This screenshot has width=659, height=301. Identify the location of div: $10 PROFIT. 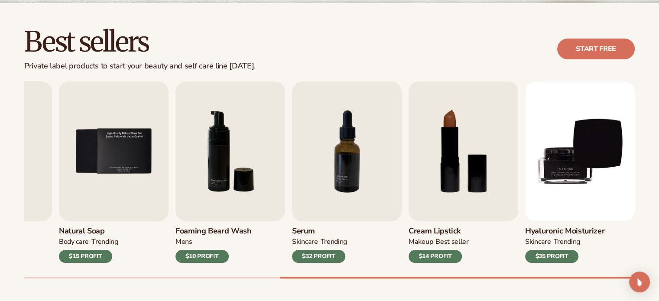
(202, 257).